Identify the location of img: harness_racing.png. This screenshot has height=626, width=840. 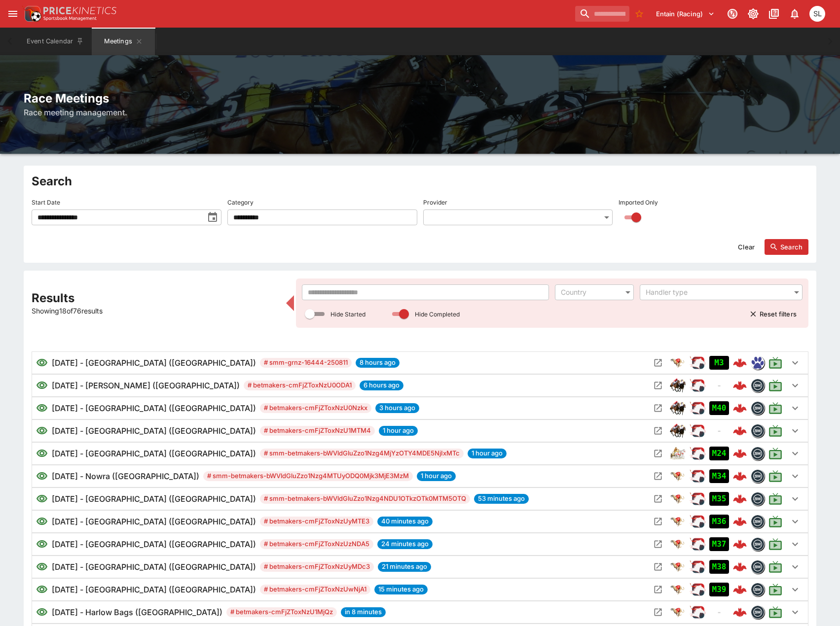
(678, 454).